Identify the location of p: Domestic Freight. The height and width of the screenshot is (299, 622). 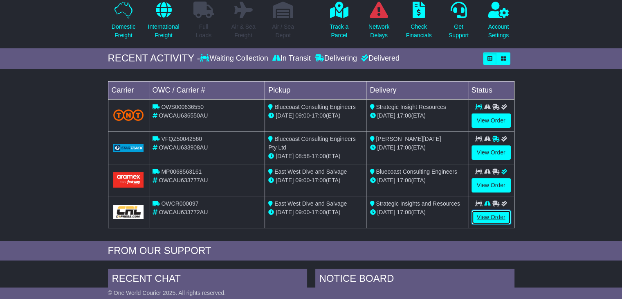
(124, 31).